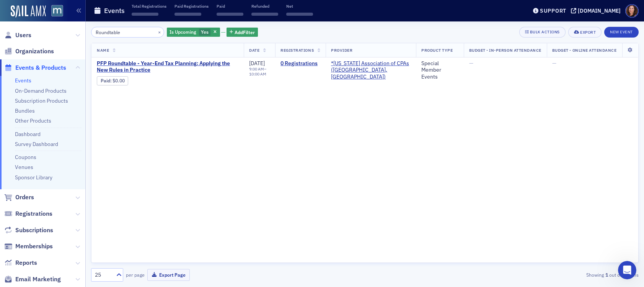  Describe the element at coordinates (265, 6) in the screenshot. I see `p: Refunded` at that location.